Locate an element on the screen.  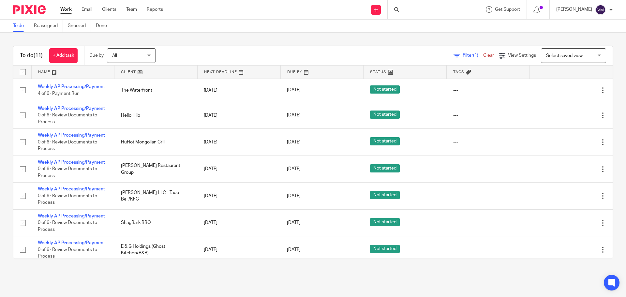
a: Reports is located at coordinates (155, 9).